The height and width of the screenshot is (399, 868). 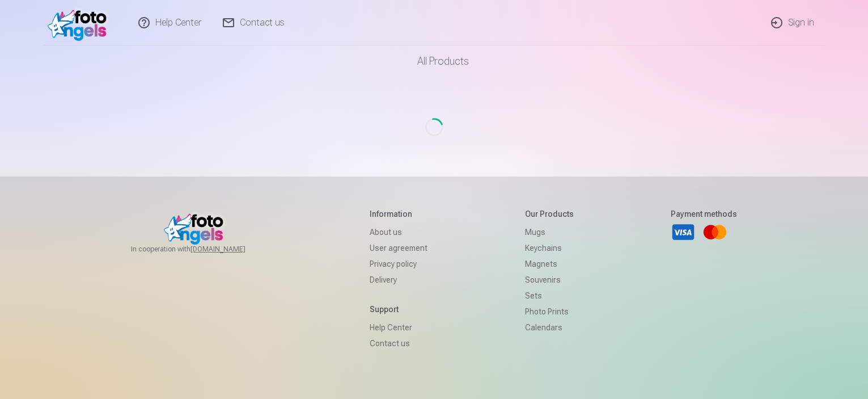 What do you see at coordinates (550, 248) in the screenshot?
I see `a: Keychains` at bounding box center [550, 248].